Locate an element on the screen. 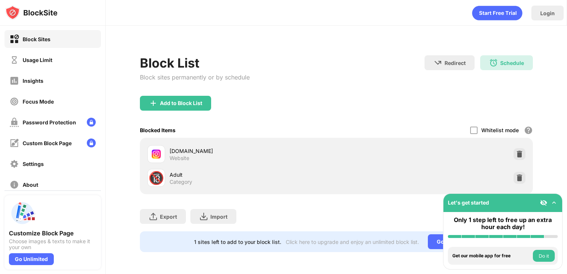  img: omni-setup-toggle.svg is located at coordinates (554, 203).